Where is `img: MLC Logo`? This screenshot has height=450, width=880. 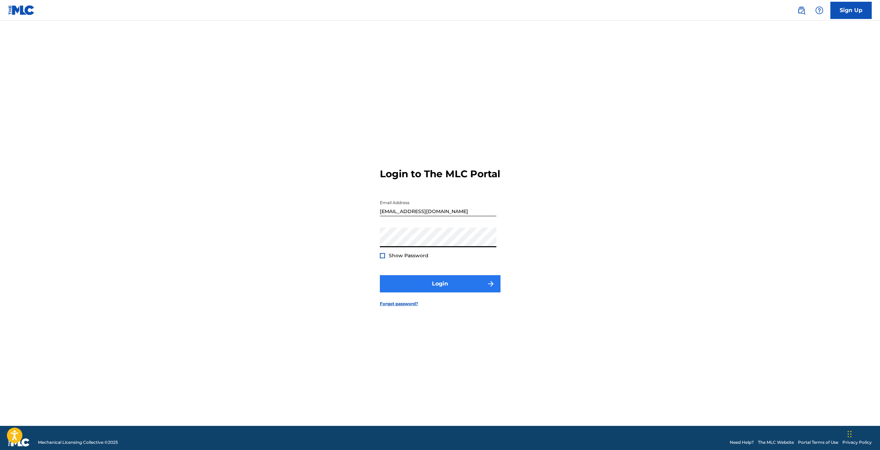 img: MLC Logo is located at coordinates (21, 10).